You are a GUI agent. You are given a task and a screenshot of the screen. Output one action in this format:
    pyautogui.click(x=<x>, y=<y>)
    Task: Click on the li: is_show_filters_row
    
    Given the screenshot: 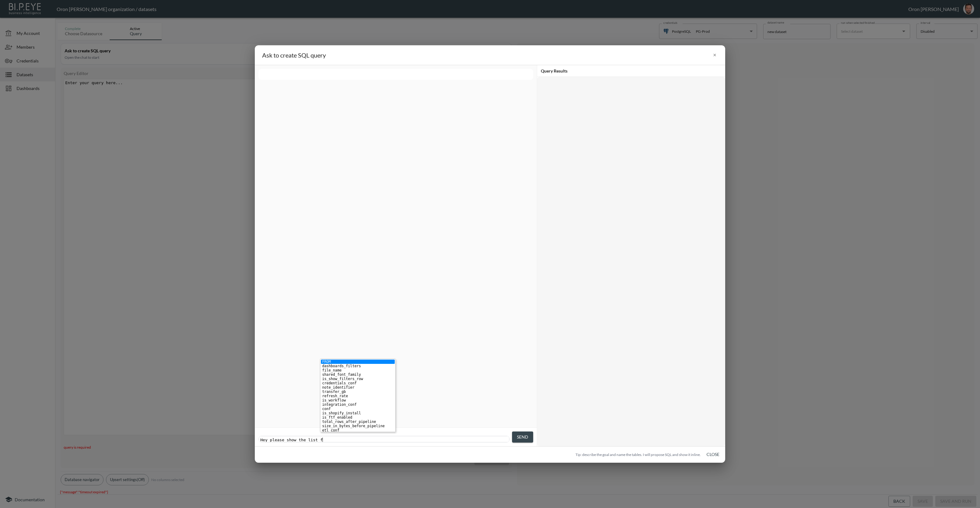 What is the action you would take?
    pyautogui.click(x=358, y=379)
    